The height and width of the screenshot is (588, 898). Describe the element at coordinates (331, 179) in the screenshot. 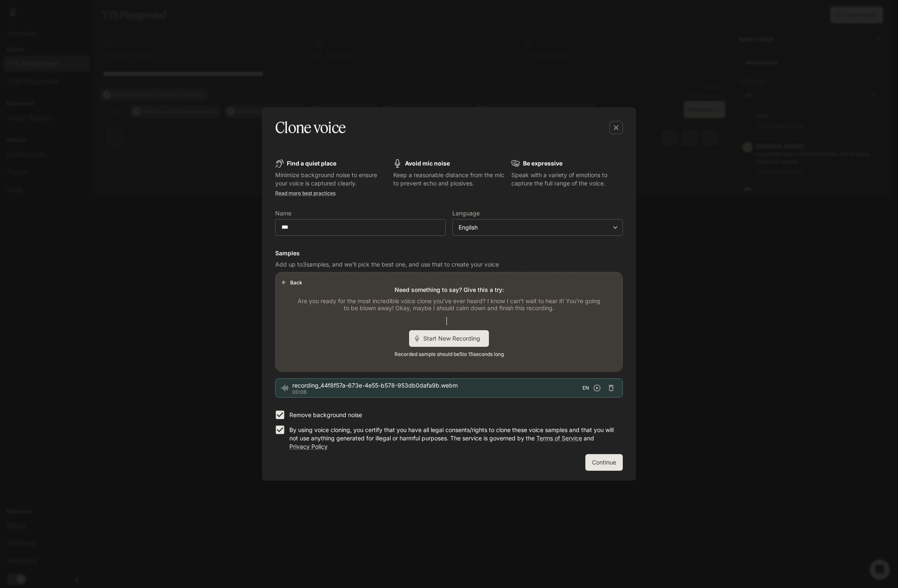

I see `p: Minimize background noise to ensure your voice is captured clearly.` at that location.